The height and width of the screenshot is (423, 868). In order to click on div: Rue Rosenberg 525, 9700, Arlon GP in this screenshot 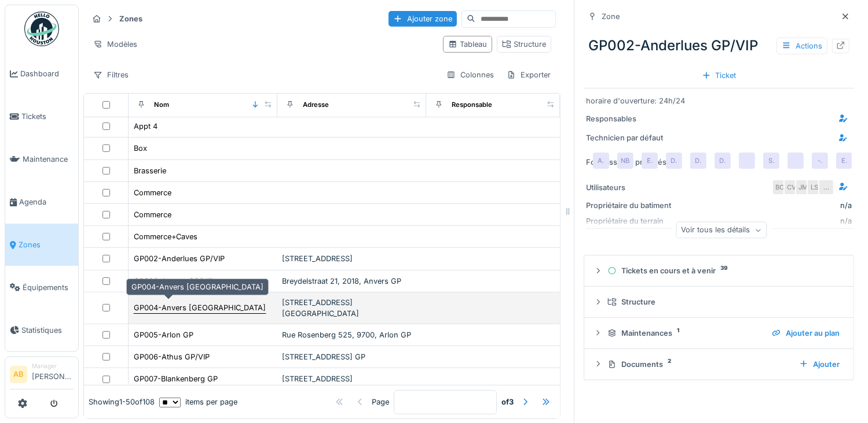, I will do `click(351, 335)`.